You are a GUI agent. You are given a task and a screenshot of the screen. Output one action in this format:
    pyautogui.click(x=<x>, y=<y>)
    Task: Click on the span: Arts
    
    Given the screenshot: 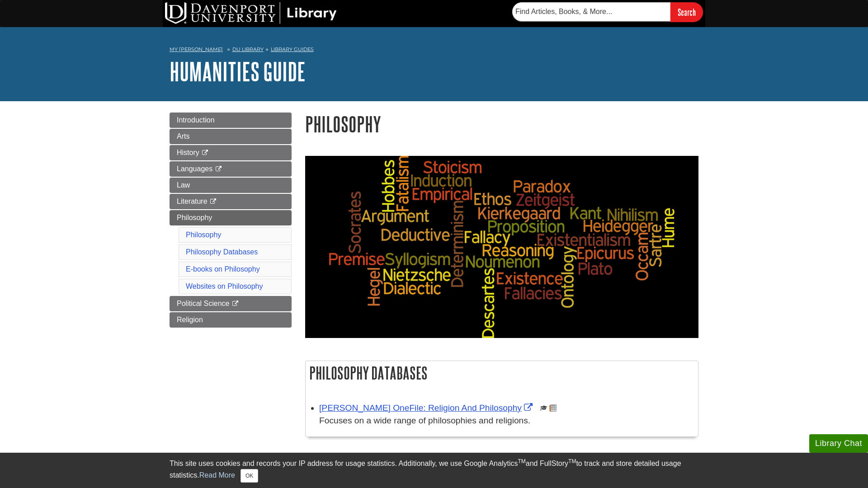 What is the action you would take?
    pyautogui.click(x=183, y=136)
    